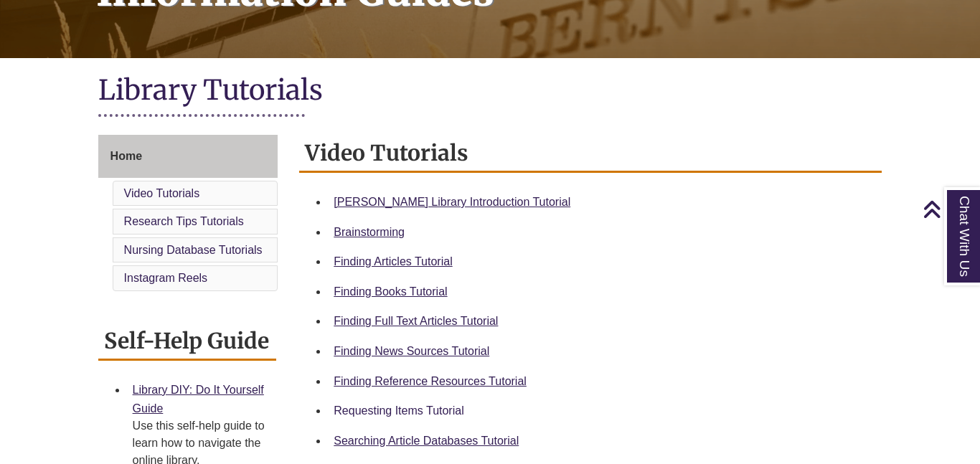  Describe the element at coordinates (126, 156) in the screenshot. I see `span: Home` at that location.